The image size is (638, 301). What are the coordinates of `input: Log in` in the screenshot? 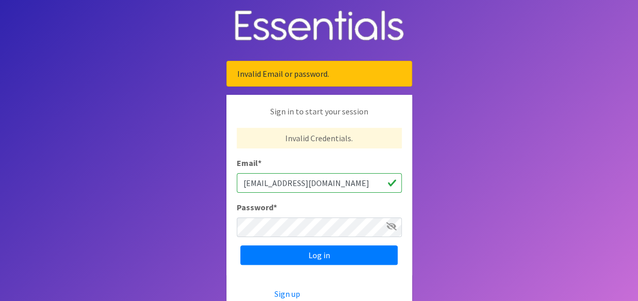 It's located at (319, 255).